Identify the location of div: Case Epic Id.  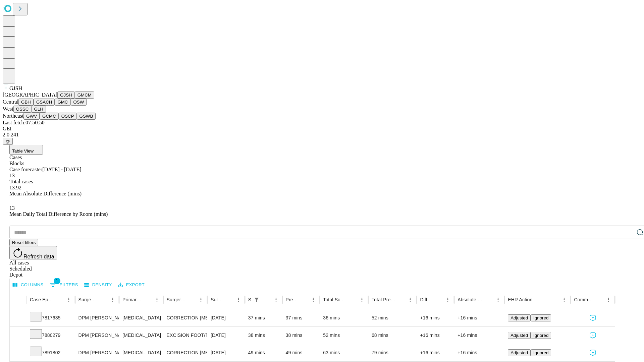
(42, 300).